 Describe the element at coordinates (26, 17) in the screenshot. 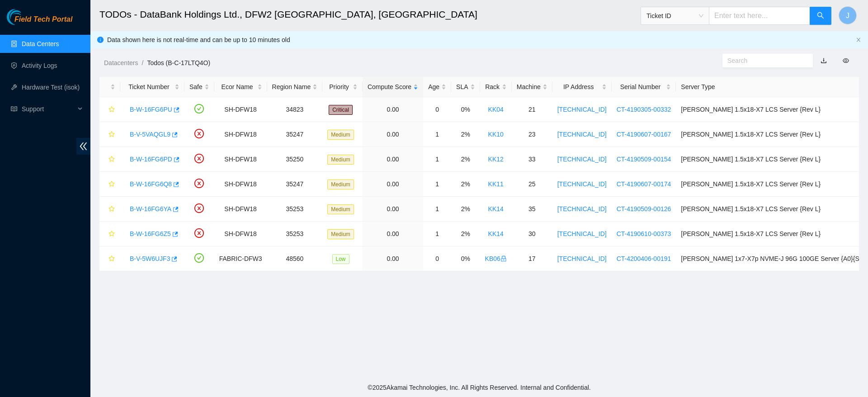

I see `img: Akamai Technologies` at that location.